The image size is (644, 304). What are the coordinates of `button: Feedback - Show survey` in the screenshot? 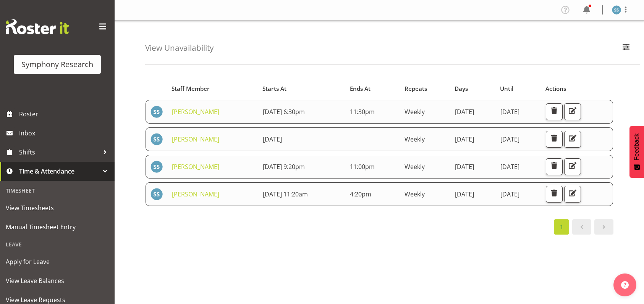 It's located at (637, 152).